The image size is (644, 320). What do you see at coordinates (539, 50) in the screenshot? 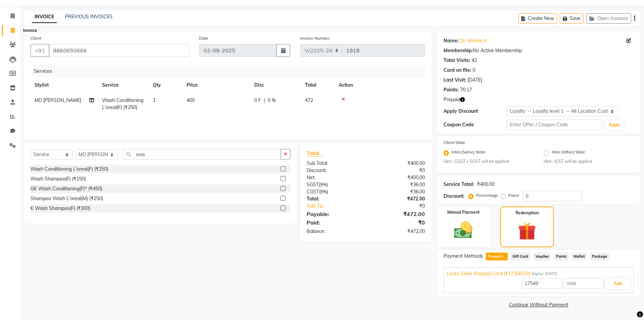
I see `div: No Active Membership` at bounding box center [539, 50].